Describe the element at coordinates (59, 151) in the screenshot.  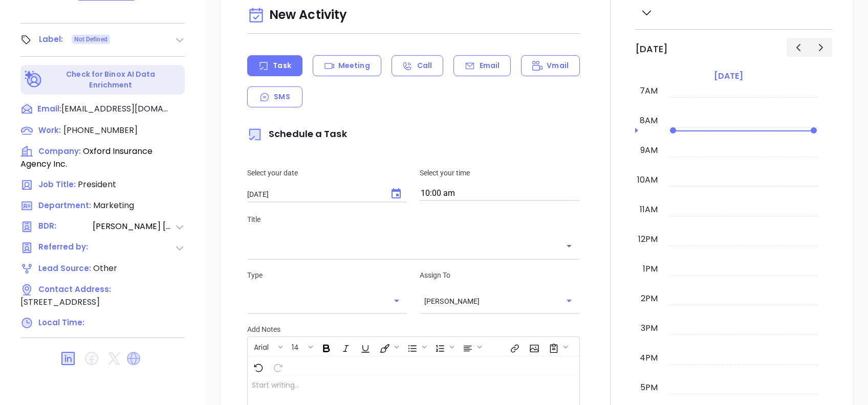
I see `span: Company:` at that location.